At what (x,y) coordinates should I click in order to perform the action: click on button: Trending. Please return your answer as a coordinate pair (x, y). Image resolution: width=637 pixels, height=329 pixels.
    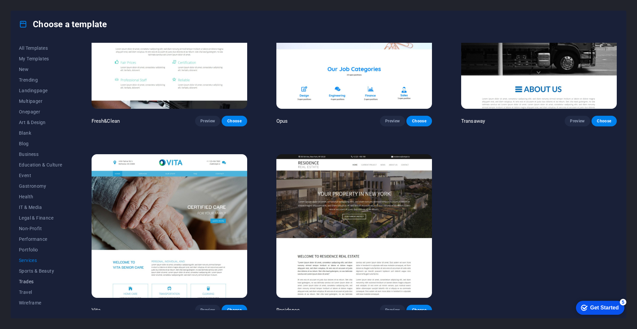
    Looking at the image, I should click on (40, 80).